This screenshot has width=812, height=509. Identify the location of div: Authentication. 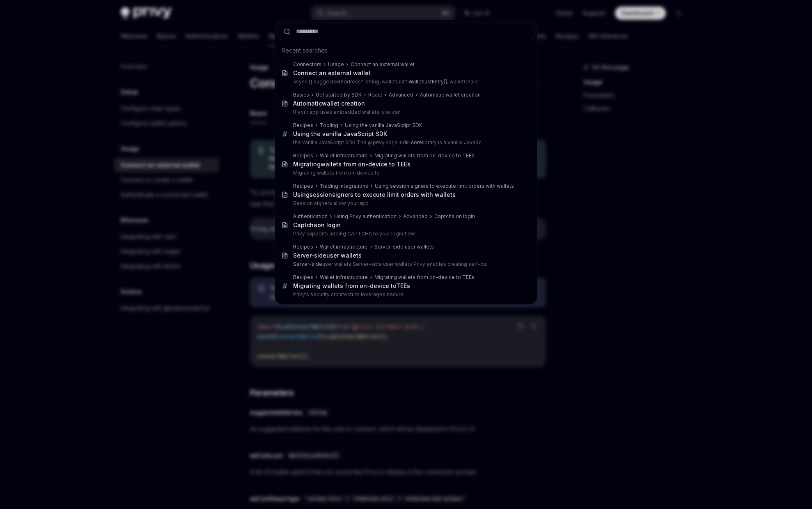
(310, 217).